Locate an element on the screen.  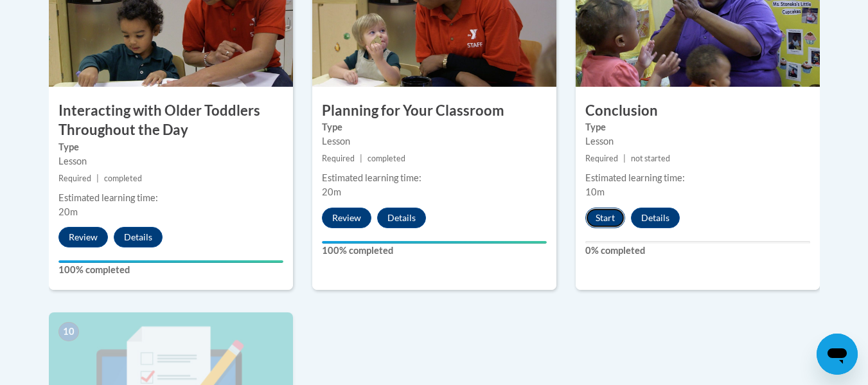
button: Start is located at coordinates (606, 218).